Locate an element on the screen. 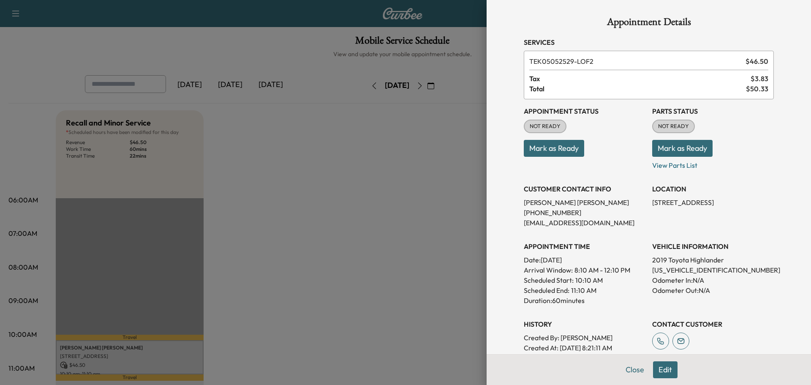 The height and width of the screenshot is (385, 811). h3: APPOINTMENT TIME is located at coordinates (585, 246).